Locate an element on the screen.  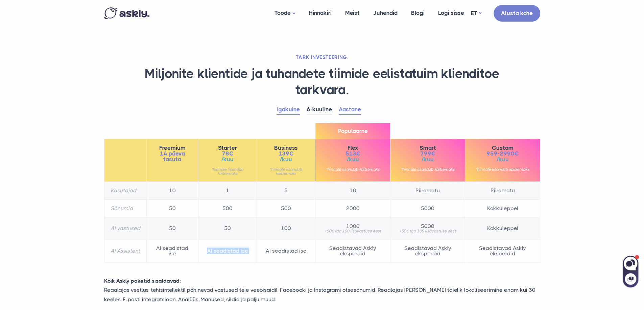
span: 513€ is located at coordinates (353, 153).